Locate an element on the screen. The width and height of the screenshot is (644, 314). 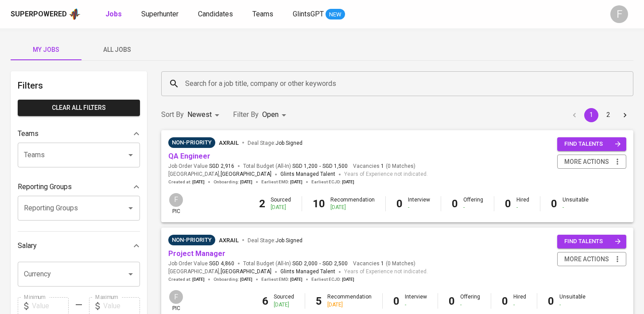
span: My Jobs is located at coordinates (46, 49).